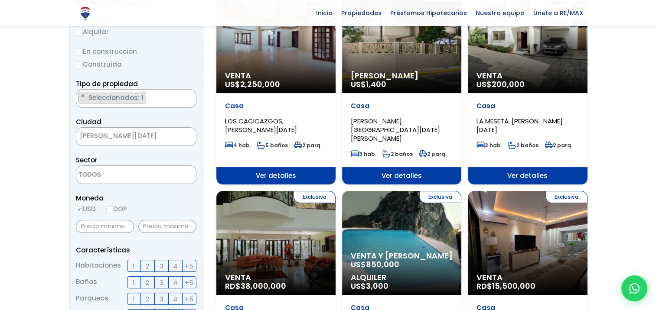 The image size is (656, 310). What do you see at coordinates (514, 286) in the screenshot?
I see `span: 15,500,000` at bounding box center [514, 286].